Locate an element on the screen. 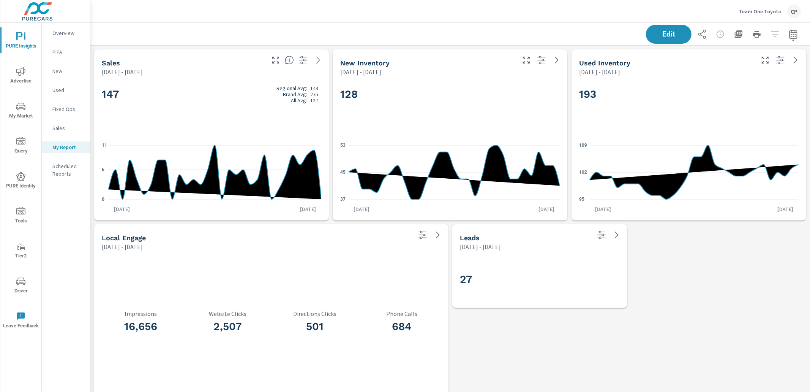 The image size is (810, 392). p: Brand Avg: is located at coordinates (295, 94).